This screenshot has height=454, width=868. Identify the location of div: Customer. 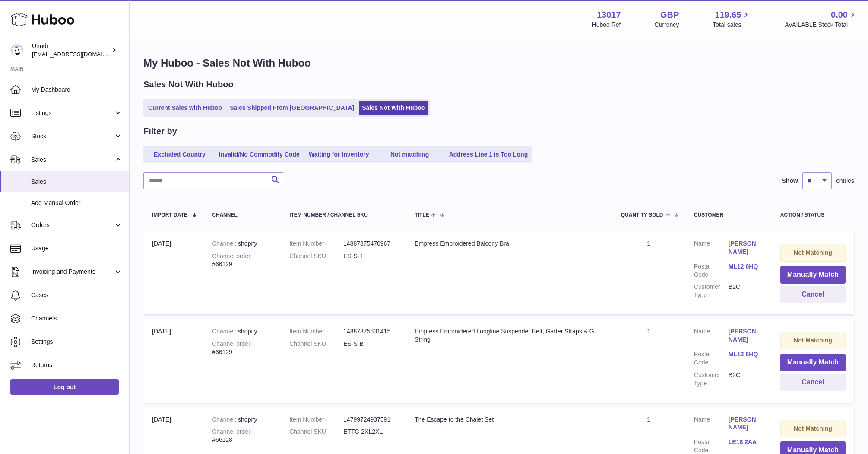
(729, 215).